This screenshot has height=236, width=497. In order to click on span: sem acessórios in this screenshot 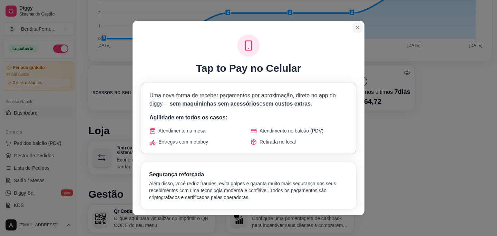, I will do `click(238, 103)`.